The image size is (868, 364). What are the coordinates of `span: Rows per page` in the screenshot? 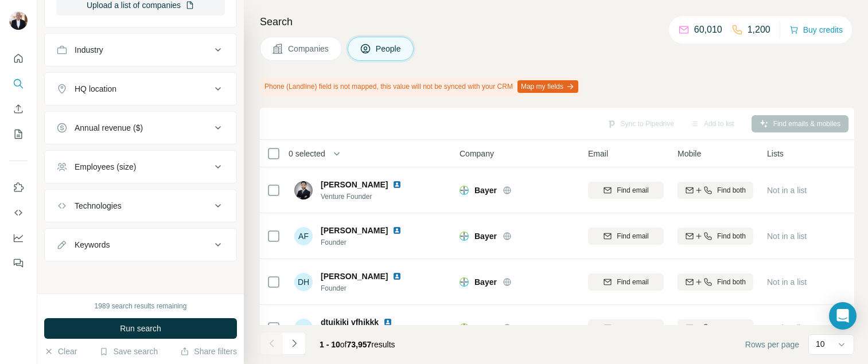 It's located at (772, 344).